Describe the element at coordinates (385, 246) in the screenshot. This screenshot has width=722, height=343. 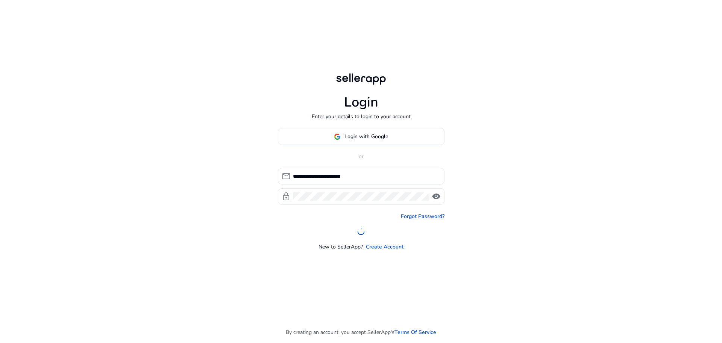
I see `a: Create Account` at that location.